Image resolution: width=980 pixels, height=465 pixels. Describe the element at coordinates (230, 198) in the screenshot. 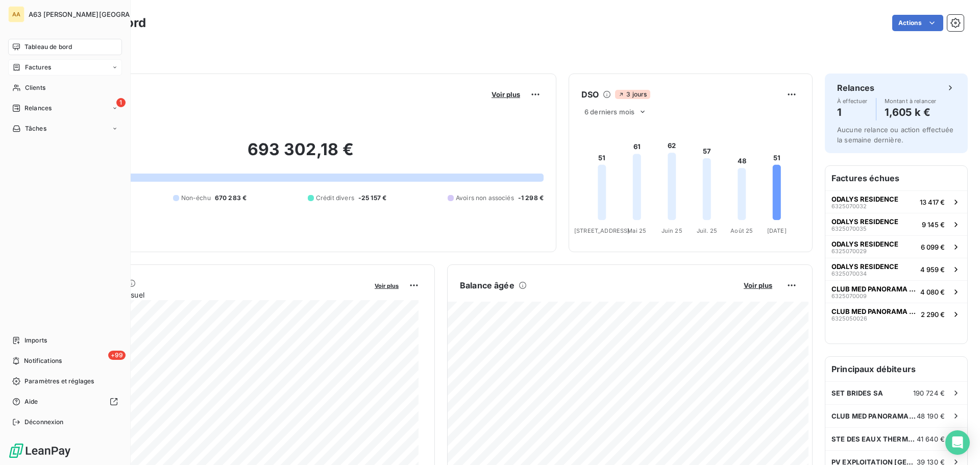

I see `span: 670 283 €` at that location.